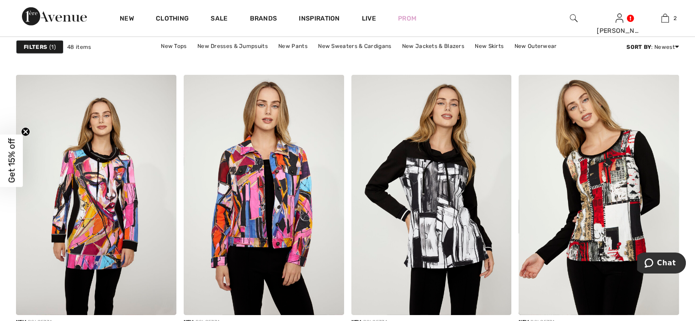 The height and width of the screenshot is (321, 695). I want to click on a: New Pants, so click(293, 46).